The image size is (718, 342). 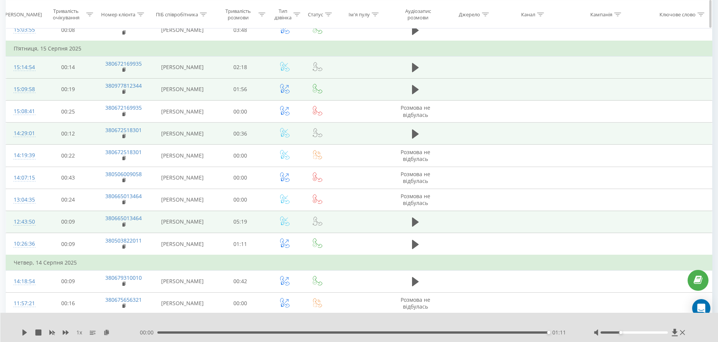 I want to click on div: 14:29:01, so click(x=23, y=133).